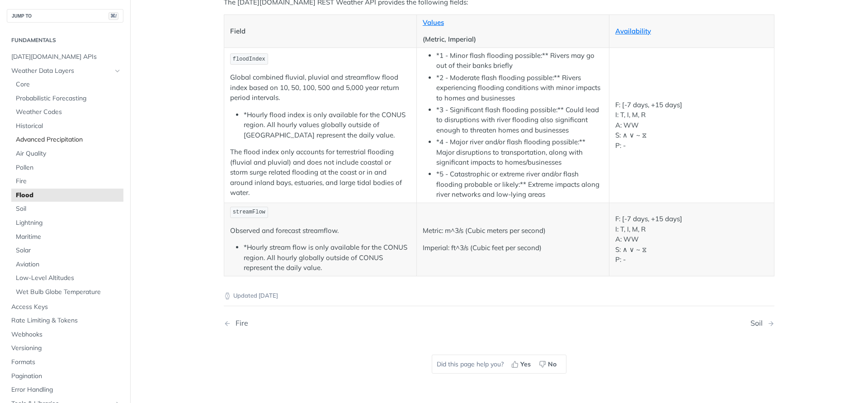  What do you see at coordinates (117, 71) in the screenshot?
I see `button: Hide subpages for Weather Data Layers` at bounding box center [117, 71].